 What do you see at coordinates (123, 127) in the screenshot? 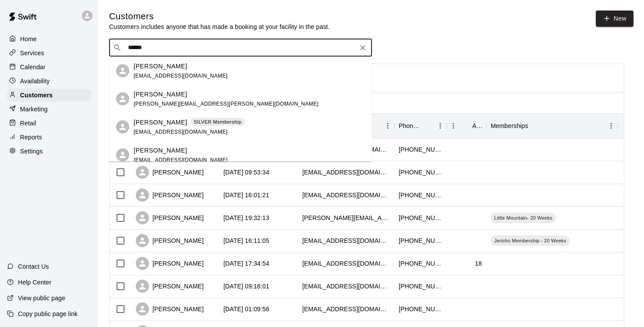
I see `div: Austin Meier` at bounding box center [123, 127].